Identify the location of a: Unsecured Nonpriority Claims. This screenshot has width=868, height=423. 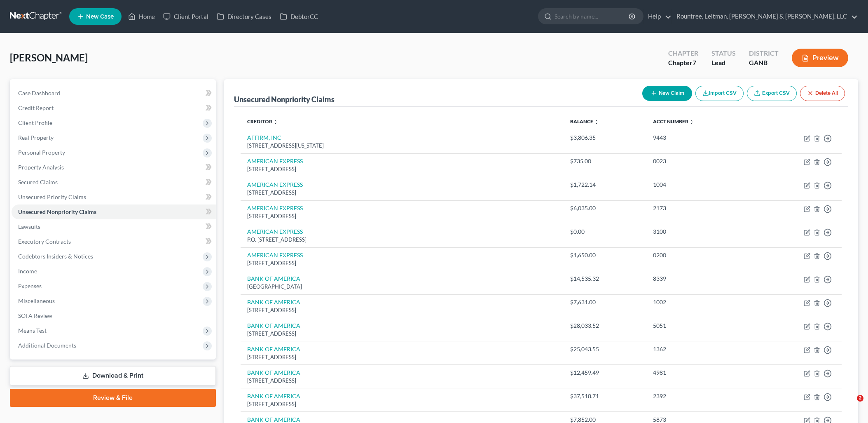
(114, 212).